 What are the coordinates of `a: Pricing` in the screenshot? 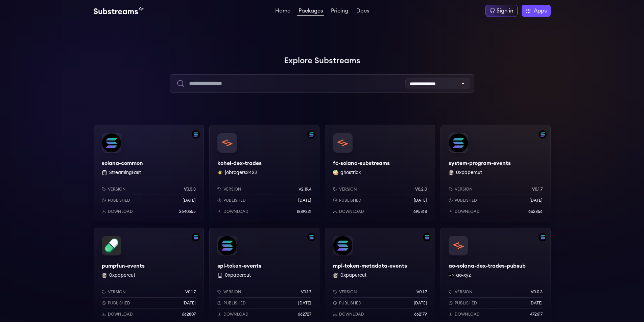 It's located at (339, 11).